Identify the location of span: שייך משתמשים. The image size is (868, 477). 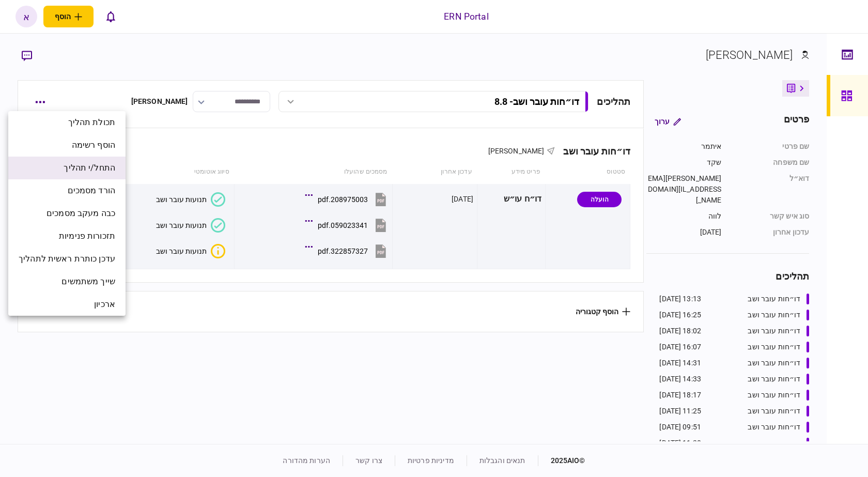
(88, 281).